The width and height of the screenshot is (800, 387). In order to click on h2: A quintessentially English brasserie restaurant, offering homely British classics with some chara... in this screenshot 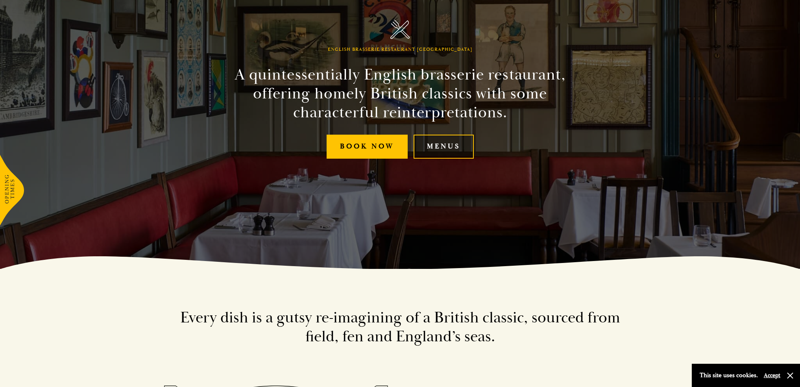, I will do `click(400, 94)`.